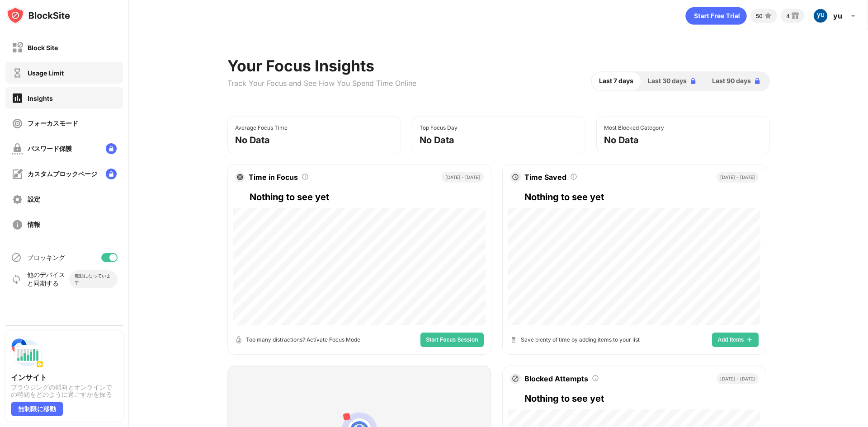 The height and width of the screenshot is (427, 868). Describe the element at coordinates (768, 16) in the screenshot. I see `img: points-small.svg` at that location.